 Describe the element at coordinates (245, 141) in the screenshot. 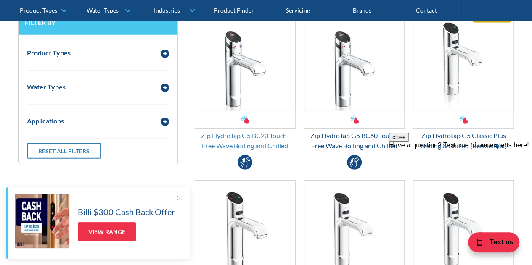

I see `div: Zip HydroTap G5 BC20 Touch-Free Wave Boiling and Chilled` at that location.